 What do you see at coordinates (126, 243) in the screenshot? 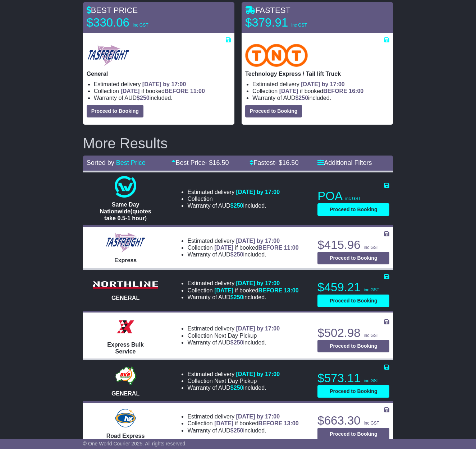
I see `img: Tasfreight: Express` at bounding box center [126, 243].